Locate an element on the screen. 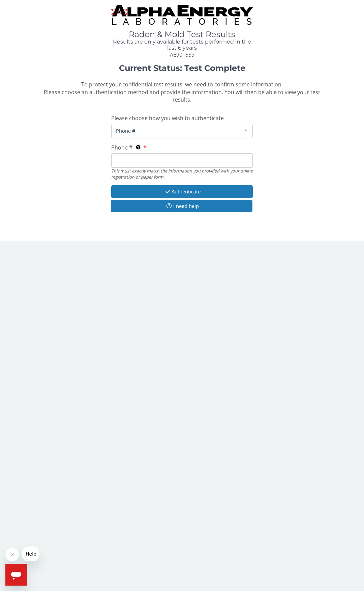  button: Authenticate is located at coordinates (182, 192).